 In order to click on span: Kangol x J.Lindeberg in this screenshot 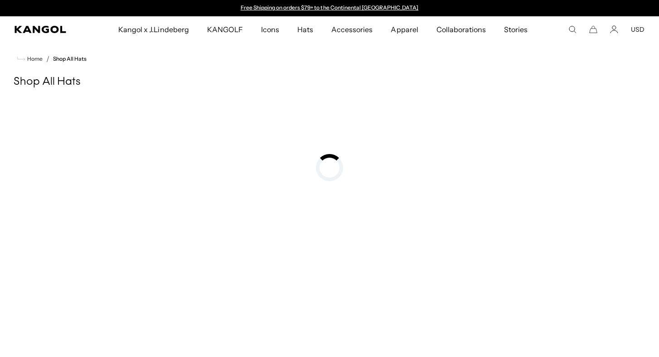, I will do `click(154, 29)`.